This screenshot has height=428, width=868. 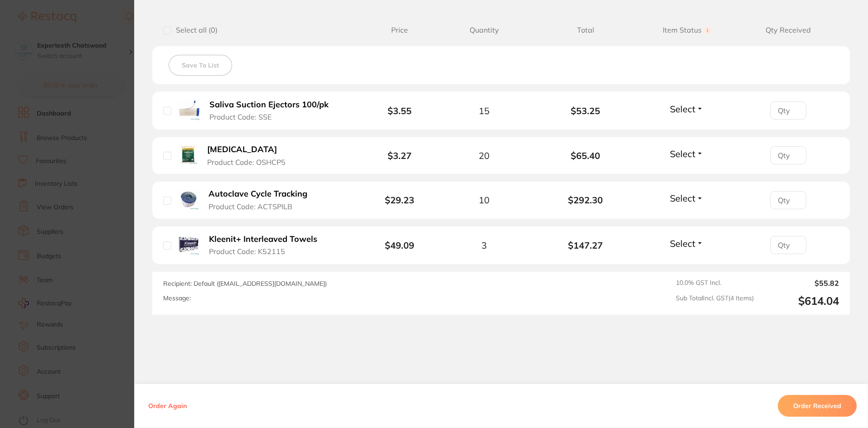 I want to click on span: Product Code: K52115, so click(x=247, y=251).